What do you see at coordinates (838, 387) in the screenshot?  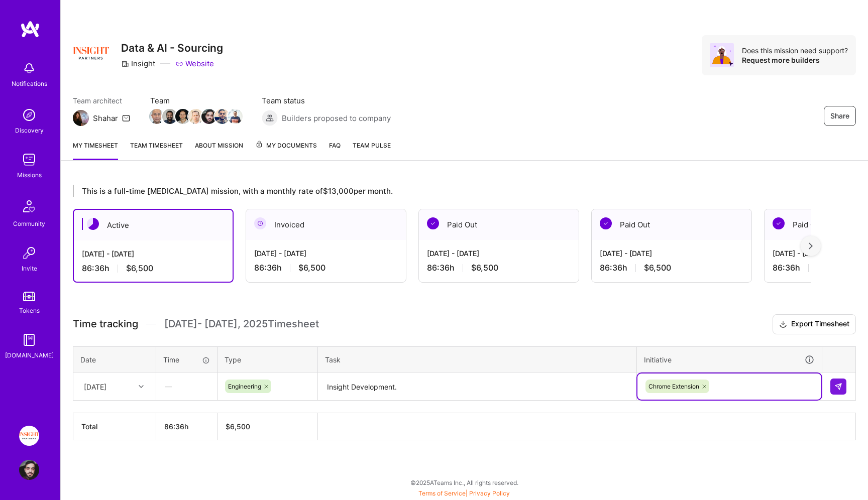 I see `img: Submit` at bounding box center [838, 387].